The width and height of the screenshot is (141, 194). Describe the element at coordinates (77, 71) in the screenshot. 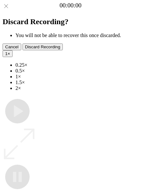

I see `li: 0.5×` at that location.